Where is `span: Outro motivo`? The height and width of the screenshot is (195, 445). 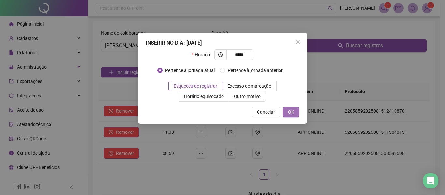
span: Outro motivo is located at coordinates (247, 96).